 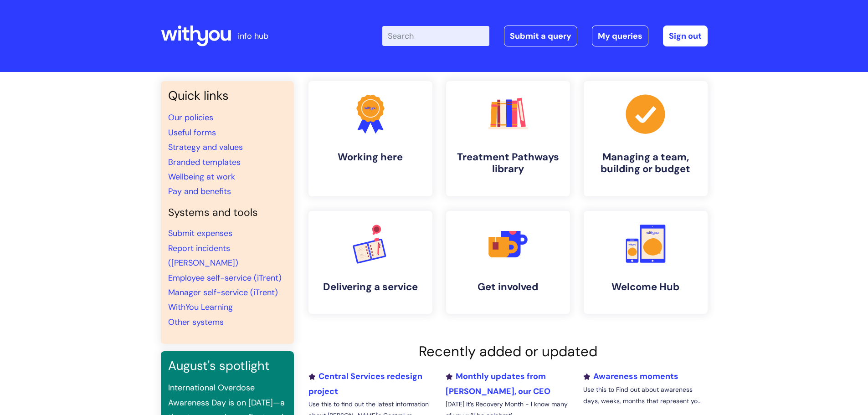 I want to click on a: Submit expenses, so click(x=200, y=233).